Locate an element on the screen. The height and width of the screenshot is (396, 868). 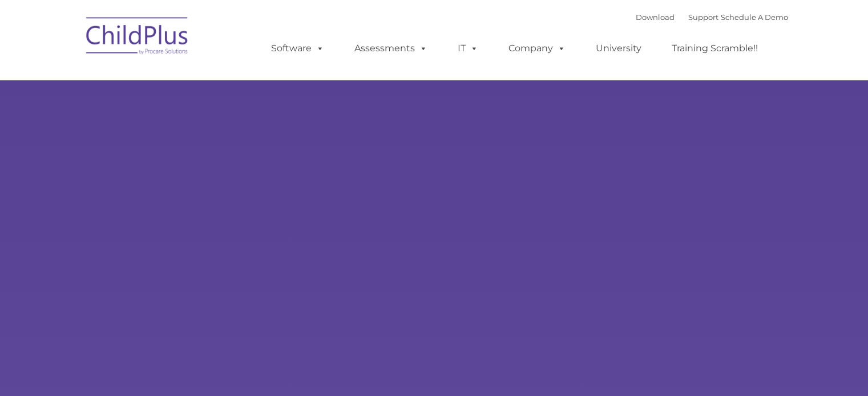
a: Training Scramble!! is located at coordinates (715, 48).